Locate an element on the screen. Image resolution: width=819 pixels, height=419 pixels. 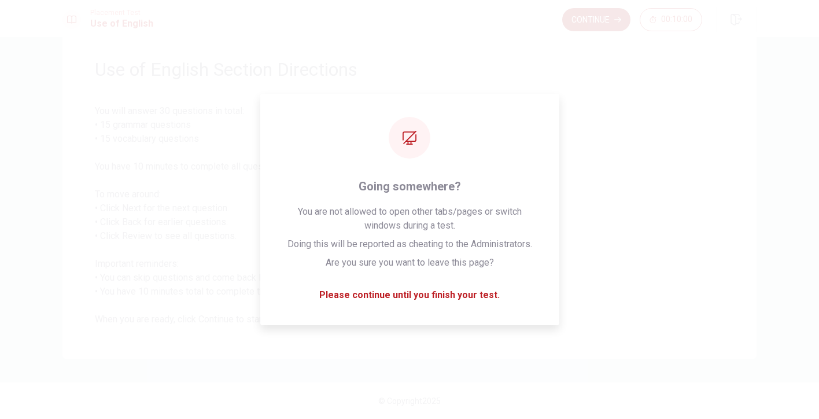
span: © Copyright 2025 is located at coordinates (410, 401).